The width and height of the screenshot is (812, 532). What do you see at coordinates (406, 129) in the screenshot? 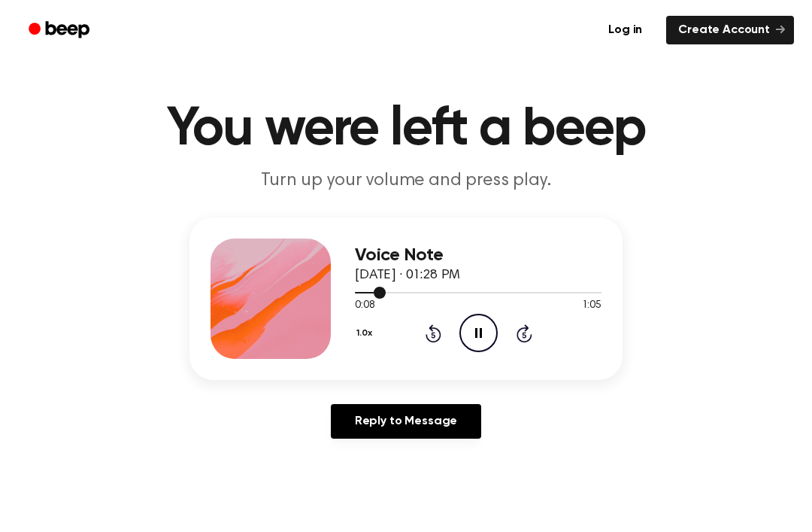
I see `h1: You were left a beep` at bounding box center [406, 129].